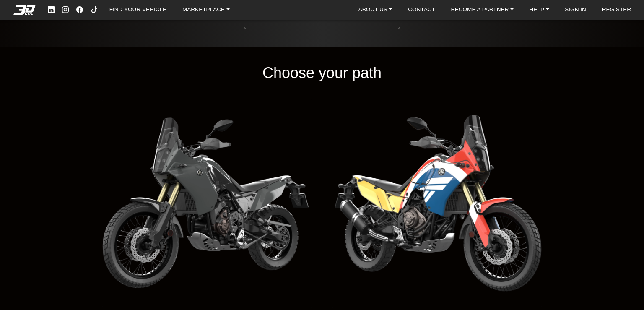 Image resolution: width=644 pixels, height=310 pixels. What do you see at coordinates (422, 10) in the screenshot?
I see `a: CONTACT` at bounding box center [422, 10].